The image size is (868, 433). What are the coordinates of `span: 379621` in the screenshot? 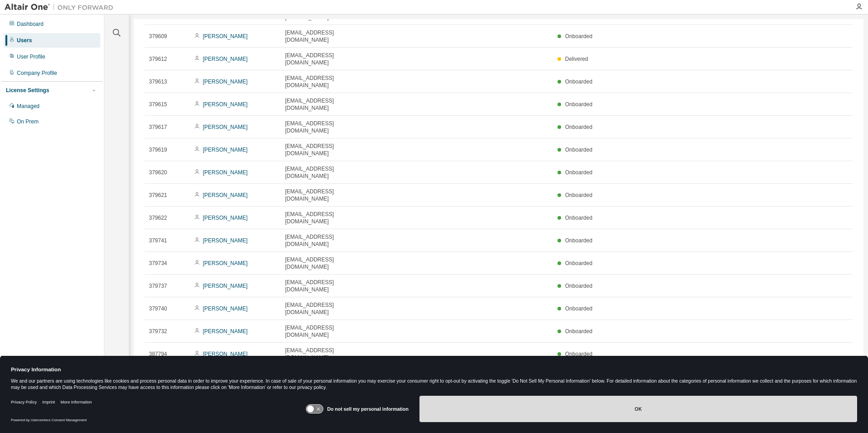 It's located at (158, 196).